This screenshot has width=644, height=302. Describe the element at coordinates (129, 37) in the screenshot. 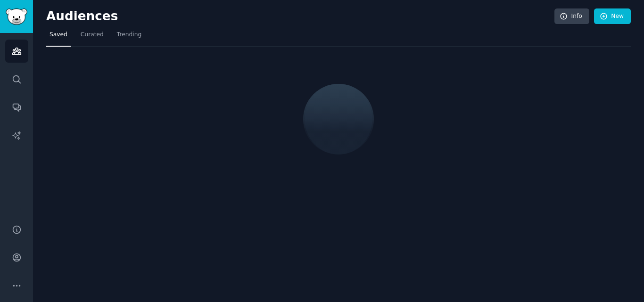

I see `a: Trending` at that location.